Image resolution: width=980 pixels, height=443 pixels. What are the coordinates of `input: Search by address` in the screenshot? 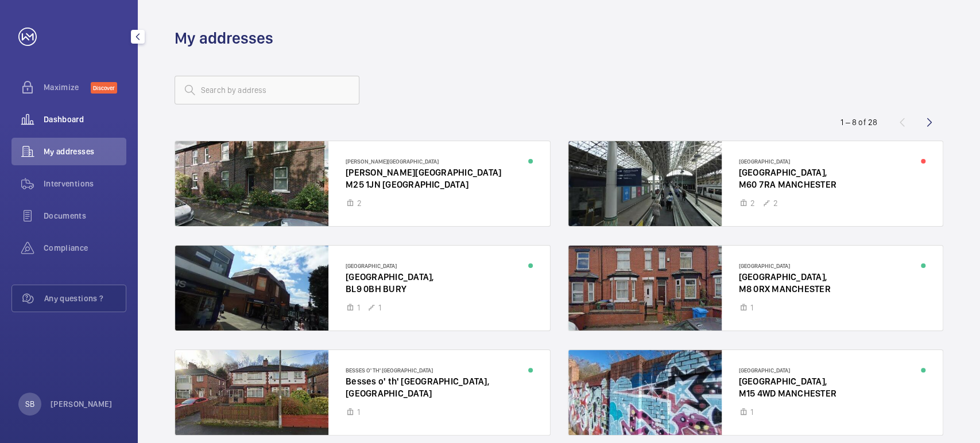 It's located at (267, 90).